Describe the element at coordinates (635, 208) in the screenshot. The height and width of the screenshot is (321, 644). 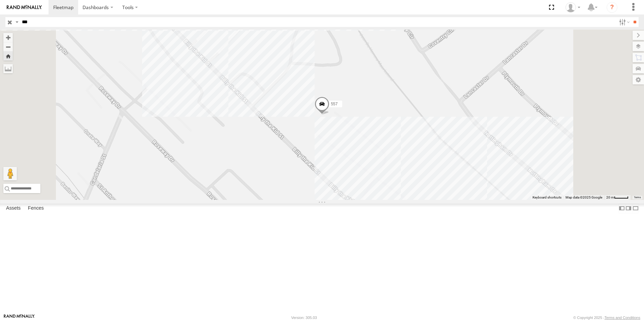
I see `label: Hide Summary Table` at that location.